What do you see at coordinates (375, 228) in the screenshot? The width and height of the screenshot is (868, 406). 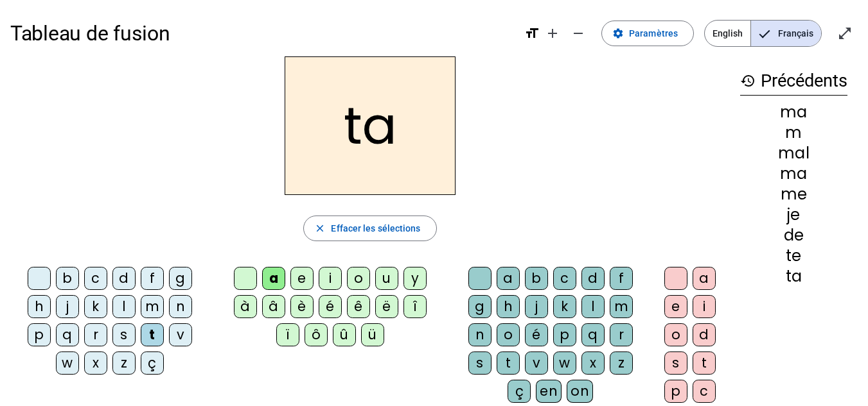 I see `span: Effacer les sélections` at bounding box center [375, 228].